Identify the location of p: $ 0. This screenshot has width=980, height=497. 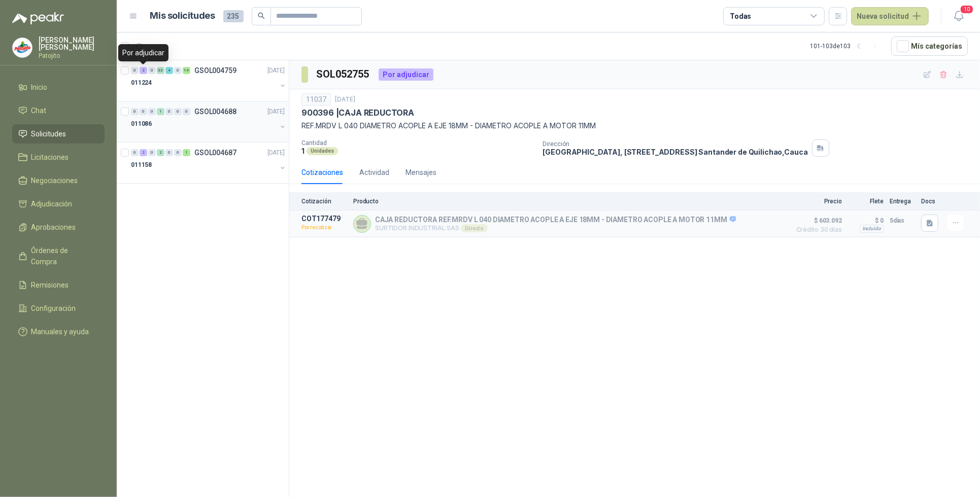
(866, 221).